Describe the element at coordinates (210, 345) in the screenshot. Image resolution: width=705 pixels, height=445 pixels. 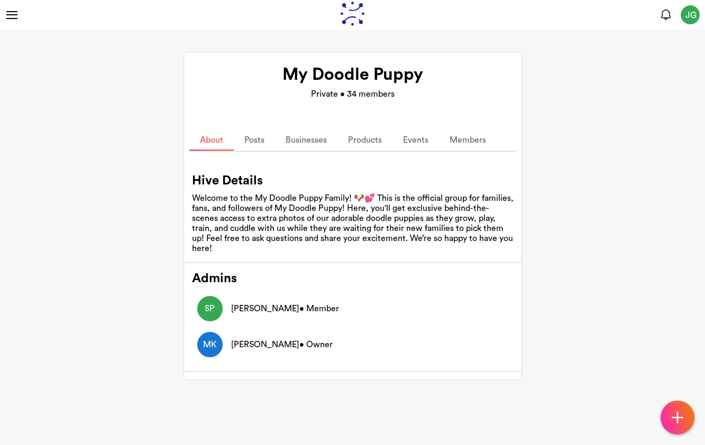
I see `p: MK` at that location.